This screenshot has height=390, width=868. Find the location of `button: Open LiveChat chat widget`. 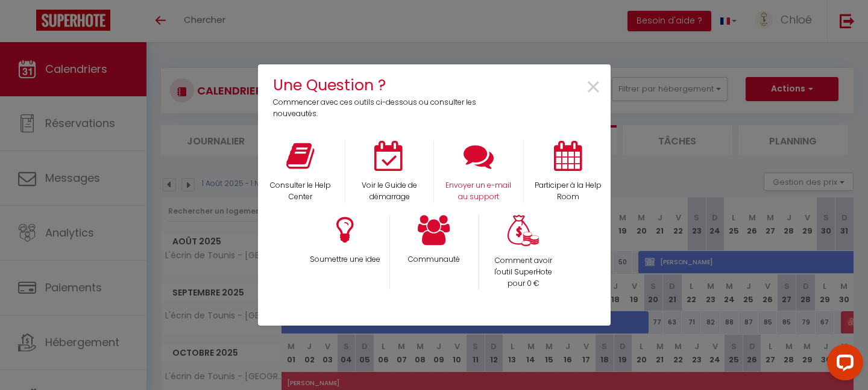

button: Open LiveChat chat widget is located at coordinates (28, 23).